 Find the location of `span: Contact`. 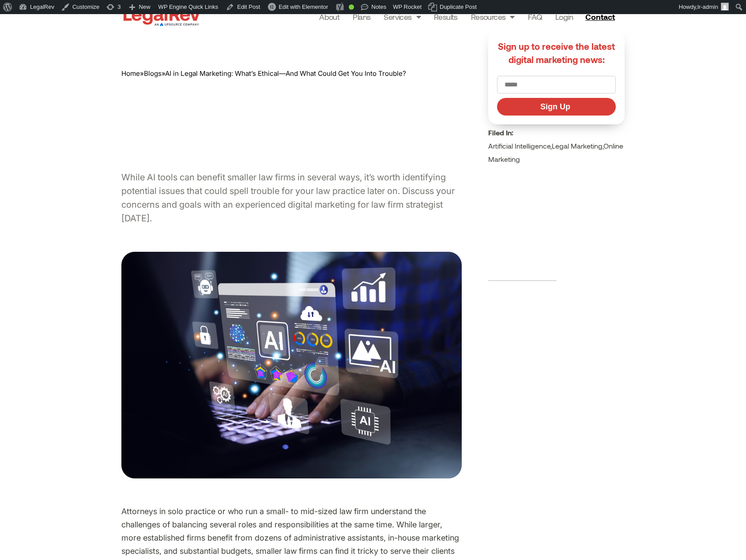

span: Contact is located at coordinates (600, 17).